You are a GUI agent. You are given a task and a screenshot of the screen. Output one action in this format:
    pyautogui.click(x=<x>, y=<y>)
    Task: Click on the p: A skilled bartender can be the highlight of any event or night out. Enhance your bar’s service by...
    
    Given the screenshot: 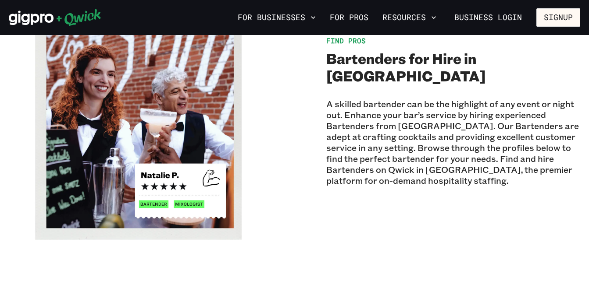 What is the action you would take?
    pyautogui.click(x=453, y=142)
    